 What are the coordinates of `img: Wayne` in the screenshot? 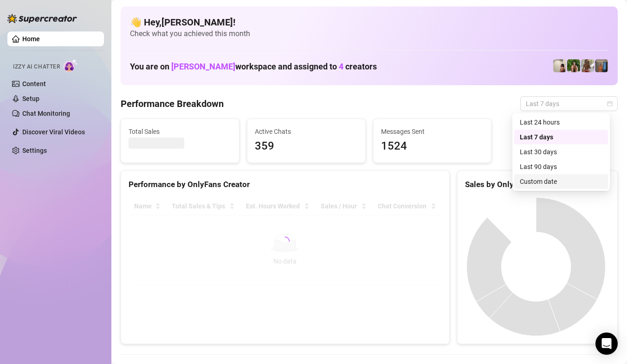 It's located at (601, 66).